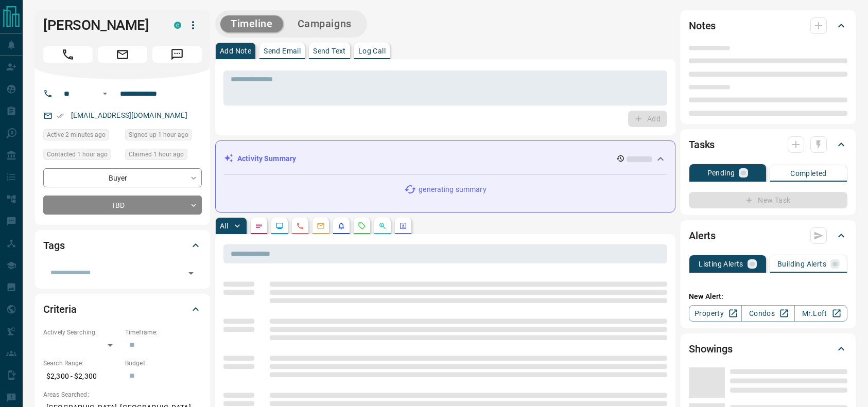 Image resolution: width=868 pixels, height=407 pixels. I want to click on span: Contacted 1 hour ago, so click(77, 155).